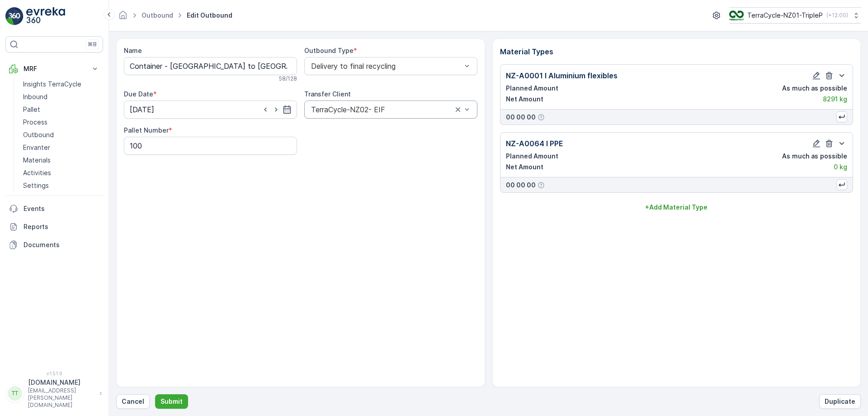  What do you see at coordinates (677, 208) in the screenshot?
I see `button: +Add Material Type` at bounding box center [677, 208].